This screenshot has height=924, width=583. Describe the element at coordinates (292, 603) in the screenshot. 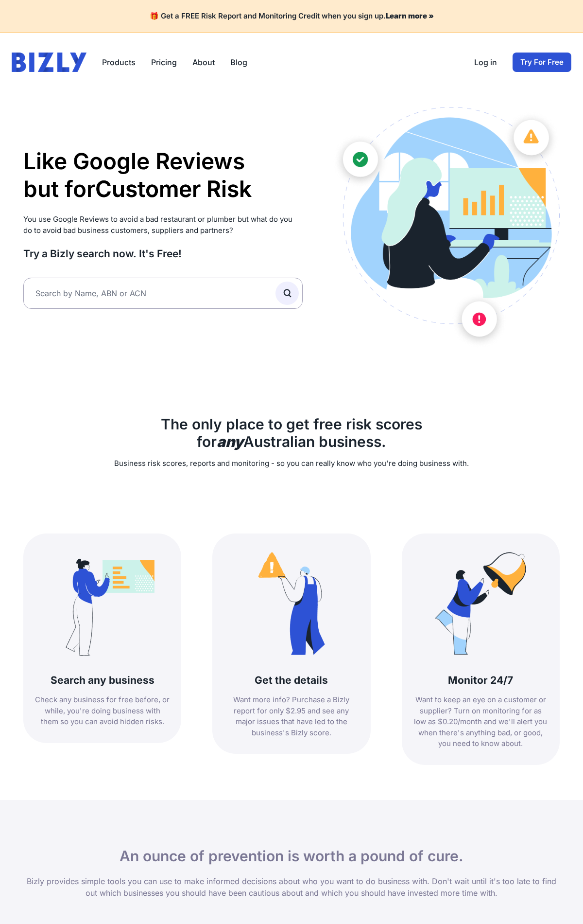

I see `img: report` at that location.